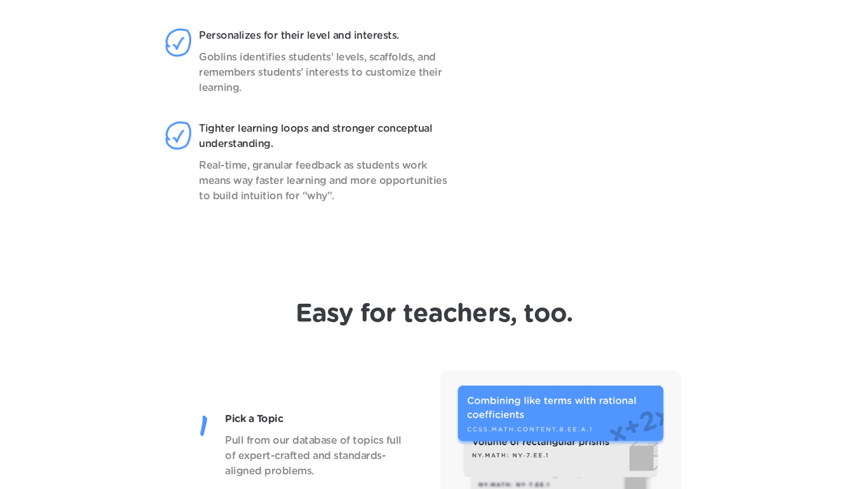  What do you see at coordinates (434, 314) in the screenshot?
I see `h1: Easy for teachers, too.` at bounding box center [434, 314].